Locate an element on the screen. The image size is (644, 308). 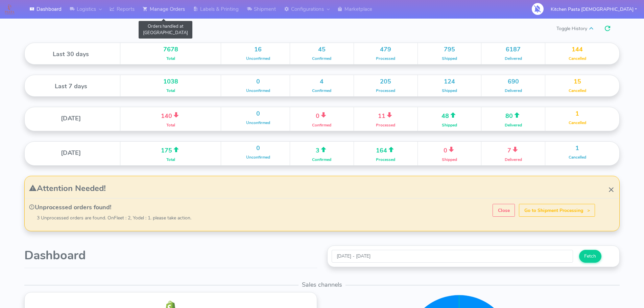
h4: Last 30 days is located at coordinates (71, 54).